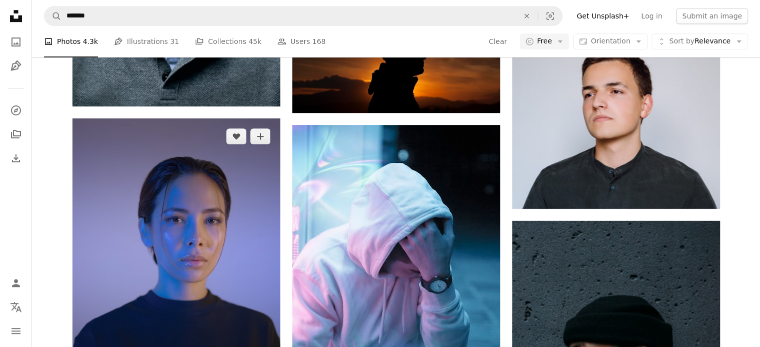 The height and width of the screenshot is (347, 760). What do you see at coordinates (652, 16) in the screenshot?
I see `a: Log in` at bounding box center [652, 16].